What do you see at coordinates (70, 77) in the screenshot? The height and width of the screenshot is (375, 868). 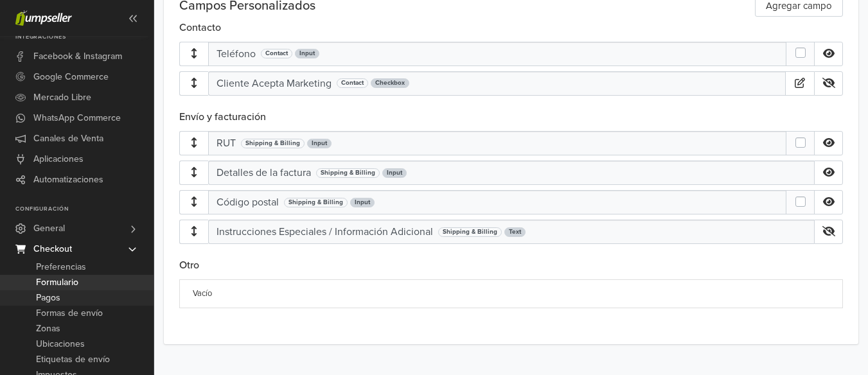 I see `span: Google Commerce` at bounding box center [70, 77].